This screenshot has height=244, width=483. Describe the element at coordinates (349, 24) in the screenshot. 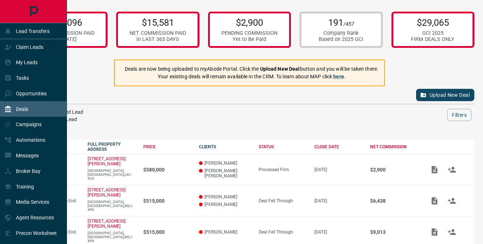

I see `span: /457` at that location.